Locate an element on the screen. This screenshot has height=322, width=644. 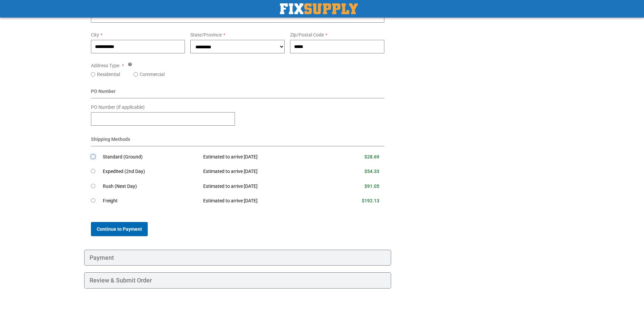
span: City is located at coordinates (95, 35).